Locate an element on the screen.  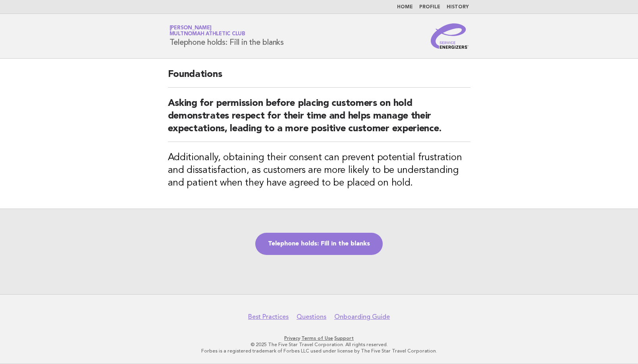
a: Privacy is located at coordinates (292, 338).